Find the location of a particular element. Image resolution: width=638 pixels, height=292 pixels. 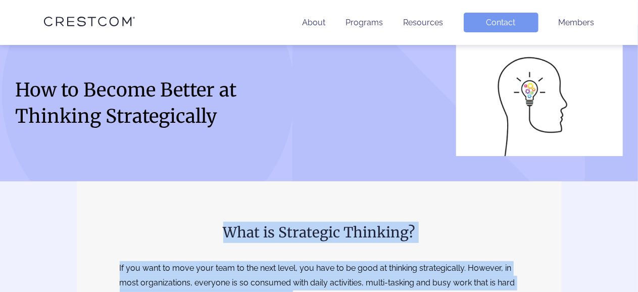

h2: What is Strategic Thinking? is located at coordinates (319, 232).